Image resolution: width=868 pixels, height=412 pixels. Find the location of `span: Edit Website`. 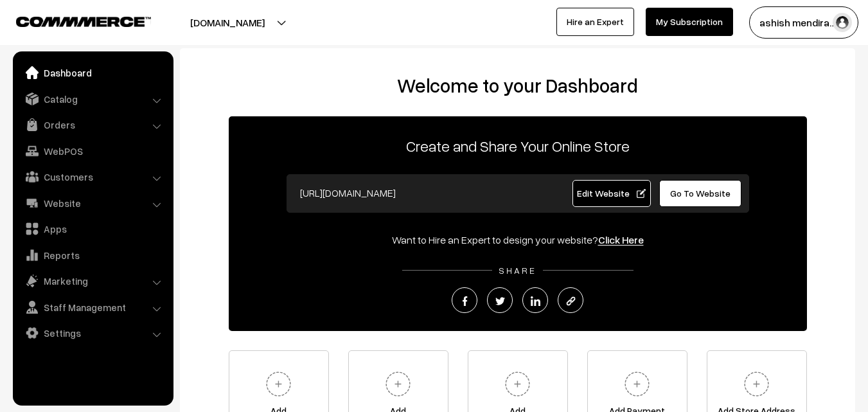

span: Edit Website is located at coordinates (611, 193).